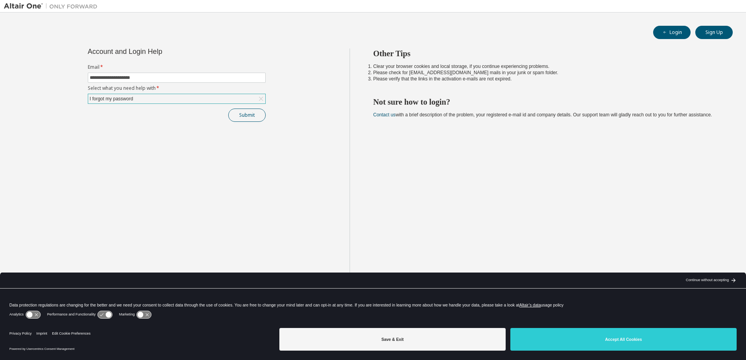  Describe the element at coordinates (177, 88) in the screenshot. I see `label: Select what you need help with` at that location.